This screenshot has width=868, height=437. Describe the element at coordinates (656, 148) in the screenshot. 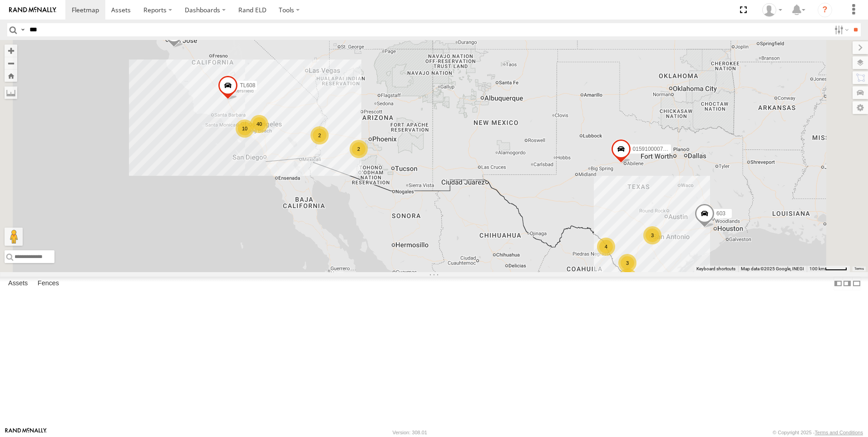

I see `span: 015910000779481` at that location.